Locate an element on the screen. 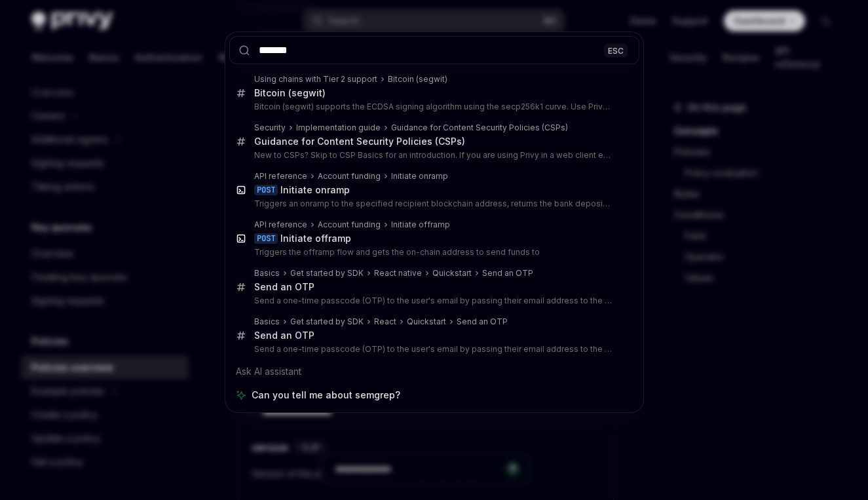  div: React is located at coordinates (385, 321).